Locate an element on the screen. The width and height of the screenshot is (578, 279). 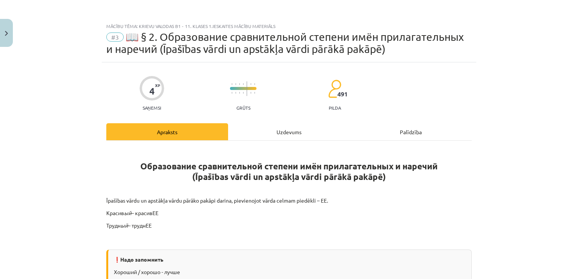
p: Īpašības vārdu un apstākļa vārdu pārāko pakāpi darina, pievienojot vārda celmam piedēkli – ЕЕ. is located at coordinates (289, 200).